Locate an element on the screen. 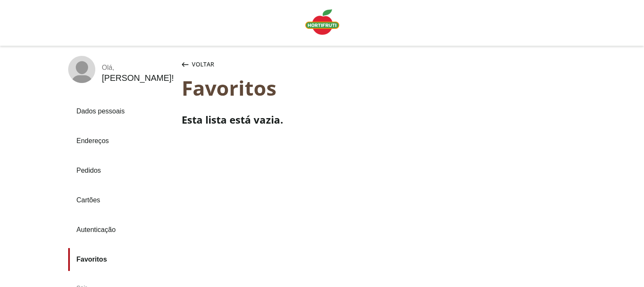  div: Favoritos is located at coordinates (379, 88).